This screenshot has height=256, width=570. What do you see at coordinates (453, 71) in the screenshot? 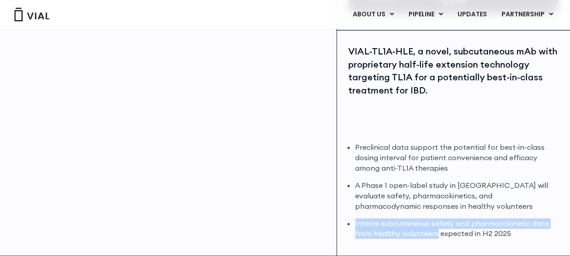
I see `div: VIAL-TL1A-HLE, a novel, subcutaneous mAb with proprietary half-life extension technology targetin...` at bounding box center [453, 71].